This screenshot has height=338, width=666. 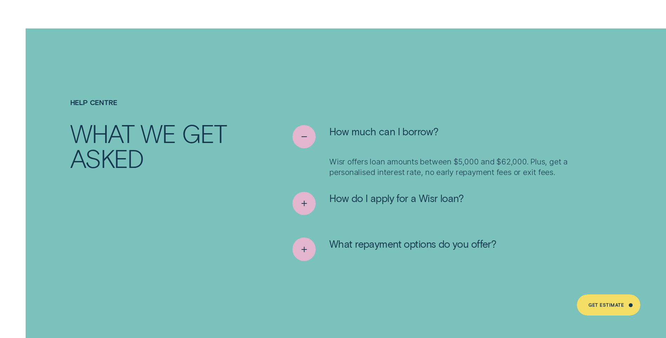 What do you see at coordinates (396, 198) in the screenshot?
I see `span: How do I apply for a Wisr loan?` at bounding box center [396, 198].